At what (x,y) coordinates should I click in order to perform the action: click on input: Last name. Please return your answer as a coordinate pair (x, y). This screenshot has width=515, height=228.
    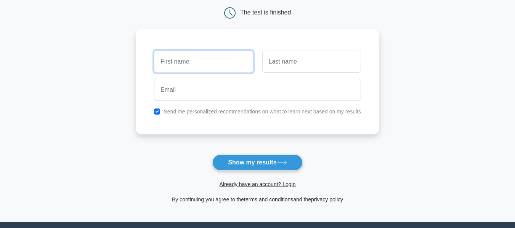
    Looking at the image, I should click on (311, 62).